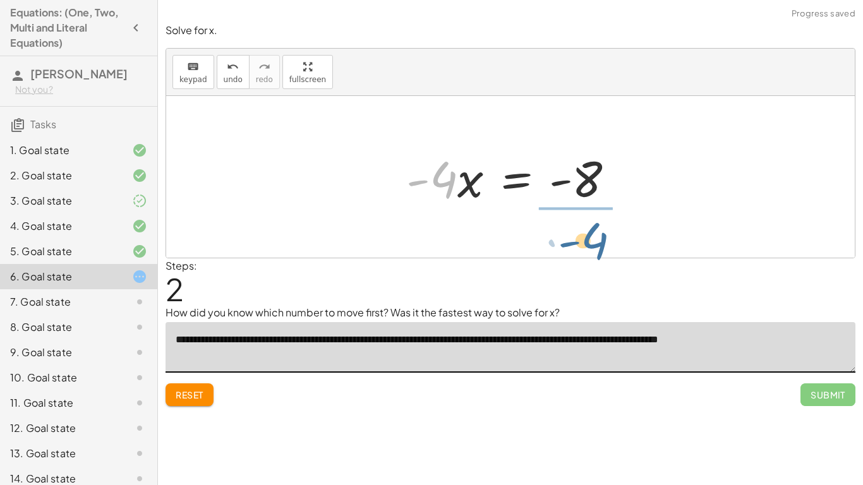  I want to click on button: fullscreen, so click(308, 72).